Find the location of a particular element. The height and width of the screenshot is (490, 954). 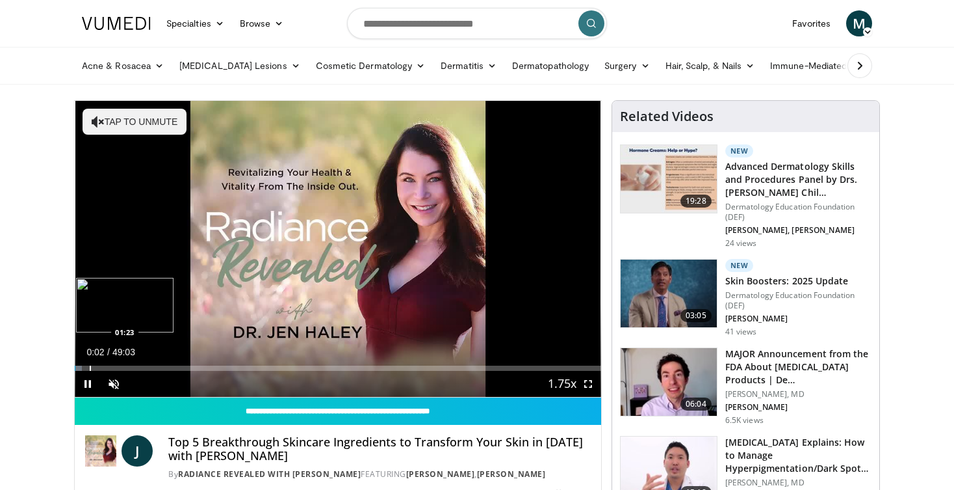

img: b8d0b268-5ea7-42fe-a1b9-7495ab263df8.150x105_q85_crop-smart_upscale.jpg is located at coordinates (669, 382).